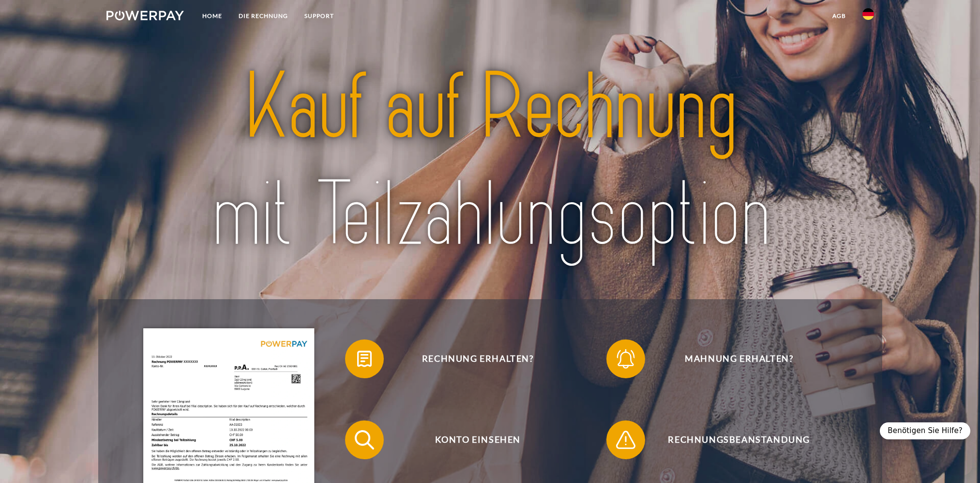  What do you see at coordinates (478, 439) in the screenshot?
I see `span: Konto einsehen` at bounding box center [478, 439].